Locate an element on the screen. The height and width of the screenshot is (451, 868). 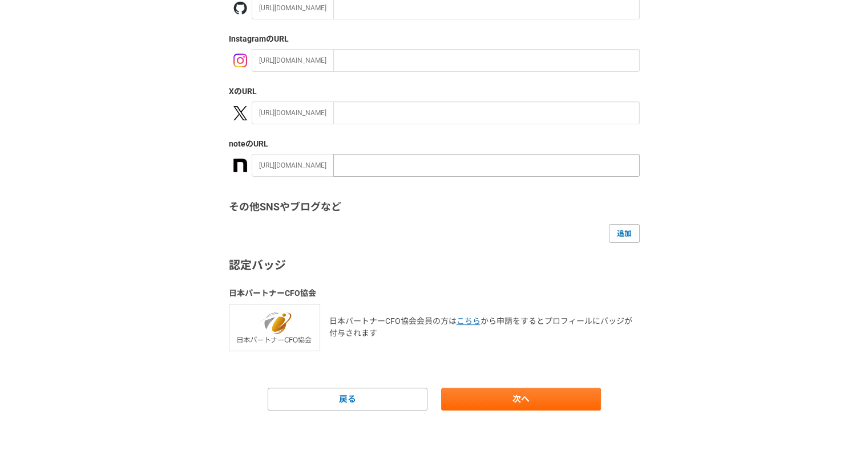
img: instagram-21f86b55.png is located at coordinates (240, 61).